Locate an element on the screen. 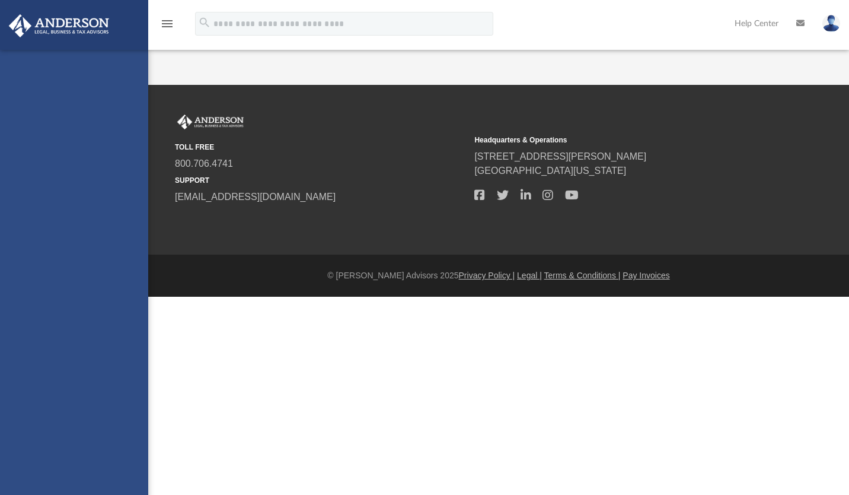 Image resolution: width=849 pixels, height=495 pixels. i: search is located at coordinates (205, 23).